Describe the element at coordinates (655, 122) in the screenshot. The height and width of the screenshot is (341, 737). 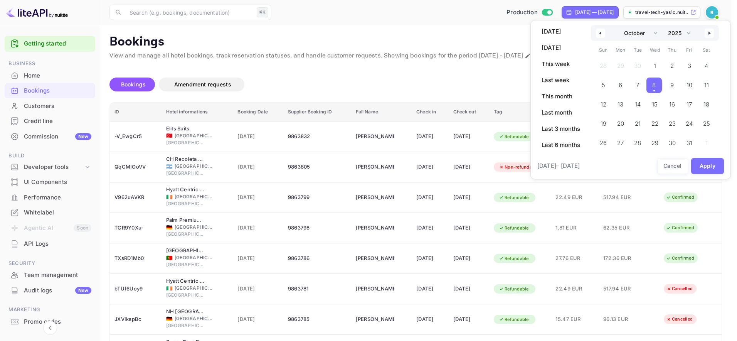
I see `button: 22` at that location.